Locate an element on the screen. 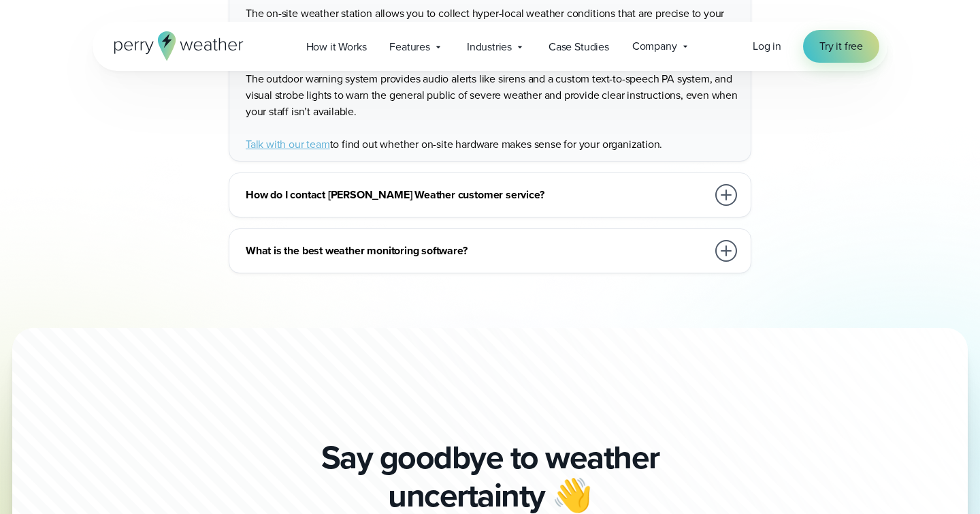 The width and height of the screenshot is (980, 514). h3: What is the best weather monitoring software? is located at coordinates (477, 251).